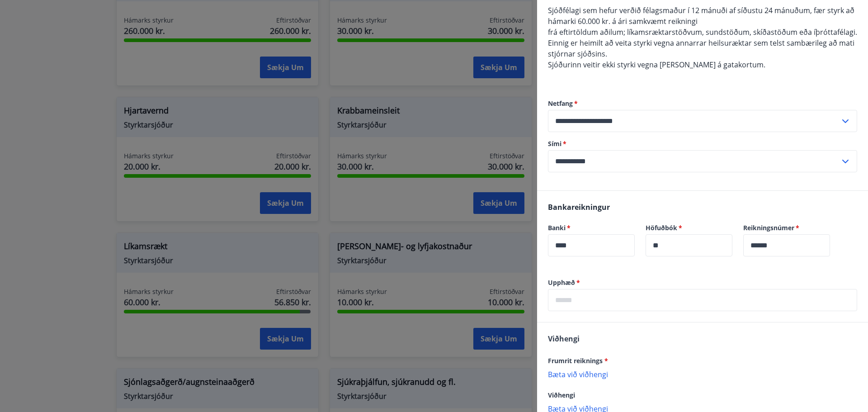  Describe the element at coordinates (701, 48) in the screenshot. I see `span: Einnig er heimilt að veita styrki vegna annarrar heilsuræktar sem telst sambærileg að mati stjórn...` at that location.